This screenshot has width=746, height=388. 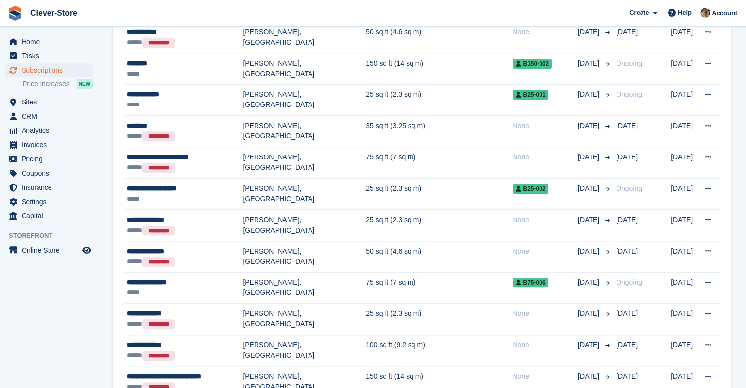 What do you see at coordinates (51, 173) in the screenshot?
I see `span: Coupons` at bounding box center [51, 173].